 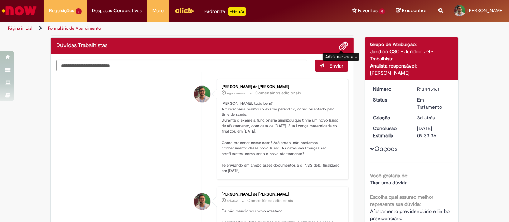 What do you see at coordinates (236, 93) in the screenshot?
I see `time: 28/08/2025 15:48:45` at bounding box center [236, 93].